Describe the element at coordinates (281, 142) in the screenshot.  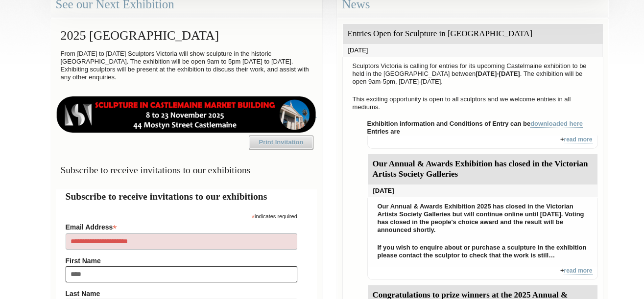
I see `a: Print Invitation` at that location.